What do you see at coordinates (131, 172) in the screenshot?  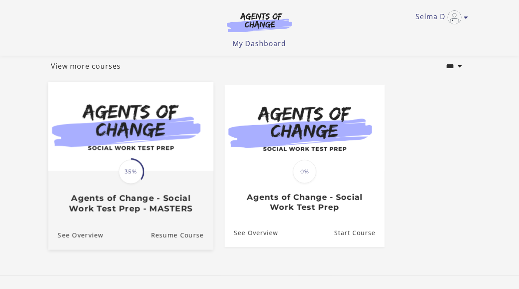 I see `span: 35%` at bounding box center [131, 172].